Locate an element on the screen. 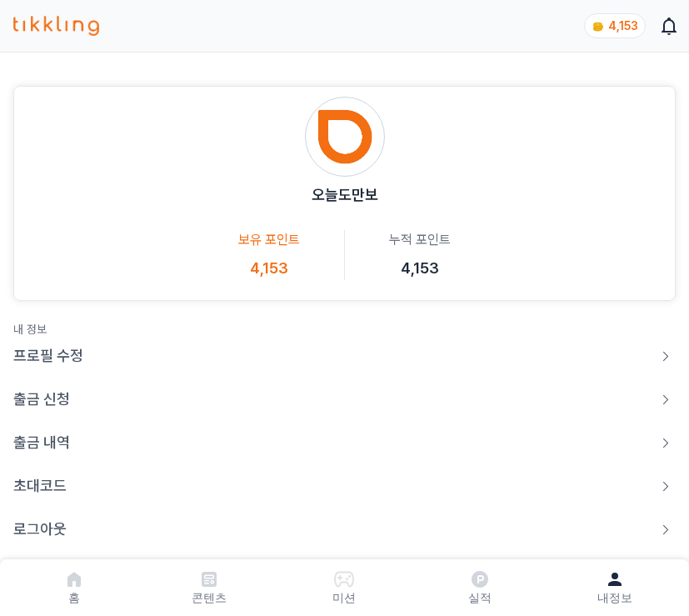 The width and height of the screenshot is (689, 616). img: coin is located at coordinates (598, 27).